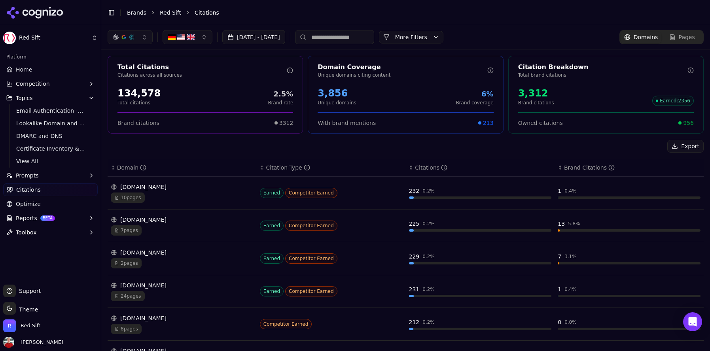  I want to click on th: domain, so click(182, 168).